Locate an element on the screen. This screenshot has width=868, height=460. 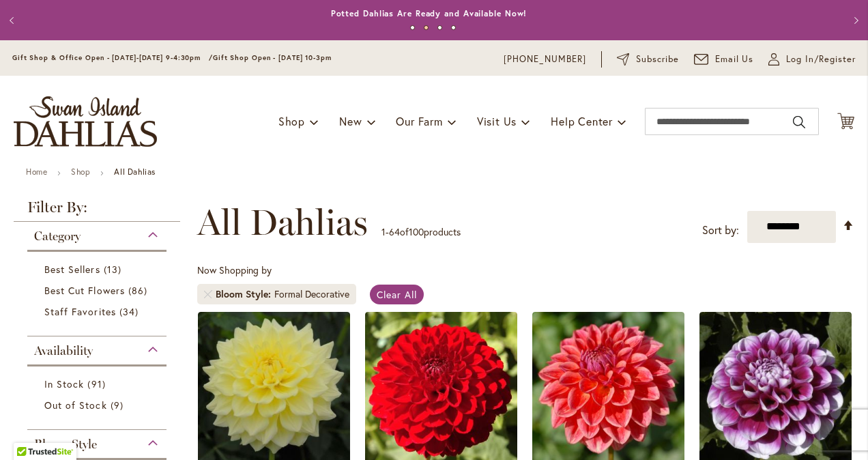
a: Potted Dahlias Are Ready and Available Now! is located at coordinates (429, 13).